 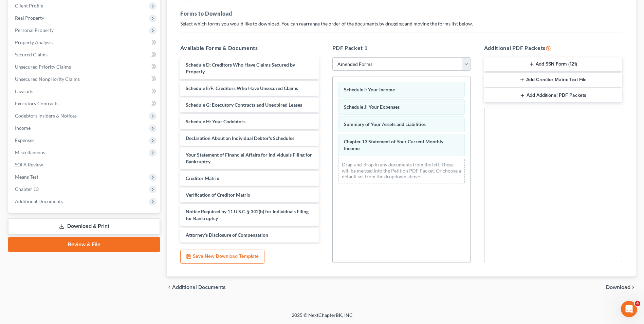 I want to click on a: chevron_left Additional Documents, so click(x=196, y=287).